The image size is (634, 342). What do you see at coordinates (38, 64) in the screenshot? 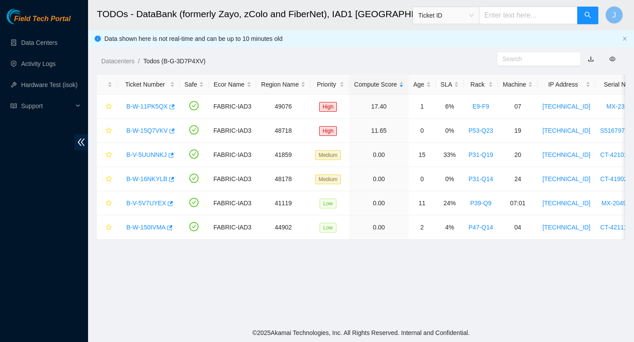
I see `a: Activity Logs` at bounding box center [38, 64].